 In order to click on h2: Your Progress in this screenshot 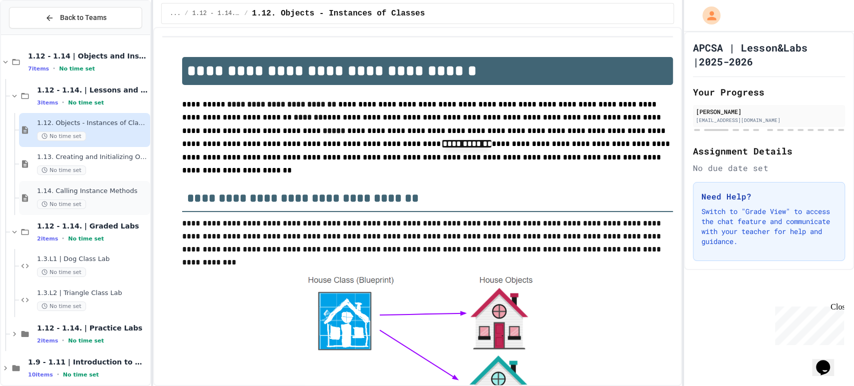, I will do `click(769, 92)`.